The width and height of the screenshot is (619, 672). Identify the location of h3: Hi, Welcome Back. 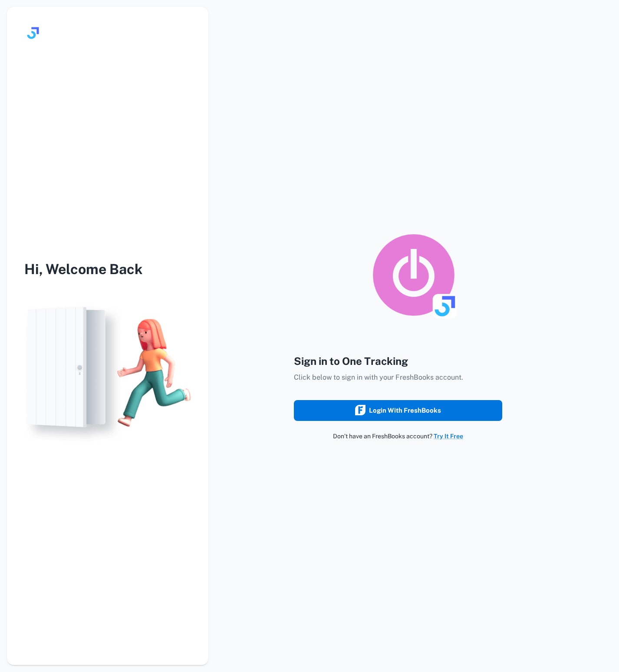
(108, 269).